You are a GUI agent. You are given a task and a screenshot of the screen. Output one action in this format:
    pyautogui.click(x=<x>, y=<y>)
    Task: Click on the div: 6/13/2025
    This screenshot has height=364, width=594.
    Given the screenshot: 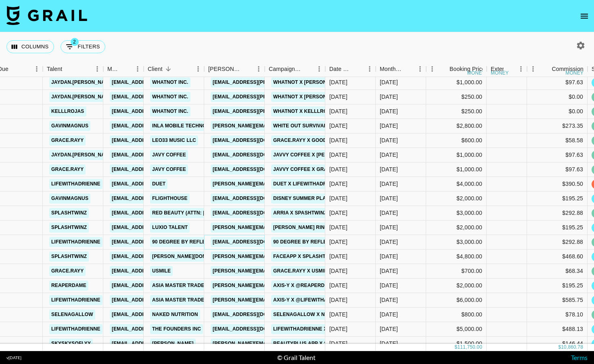 What is the action you would take?
    pyautogui.click(x=338, y=314)
    